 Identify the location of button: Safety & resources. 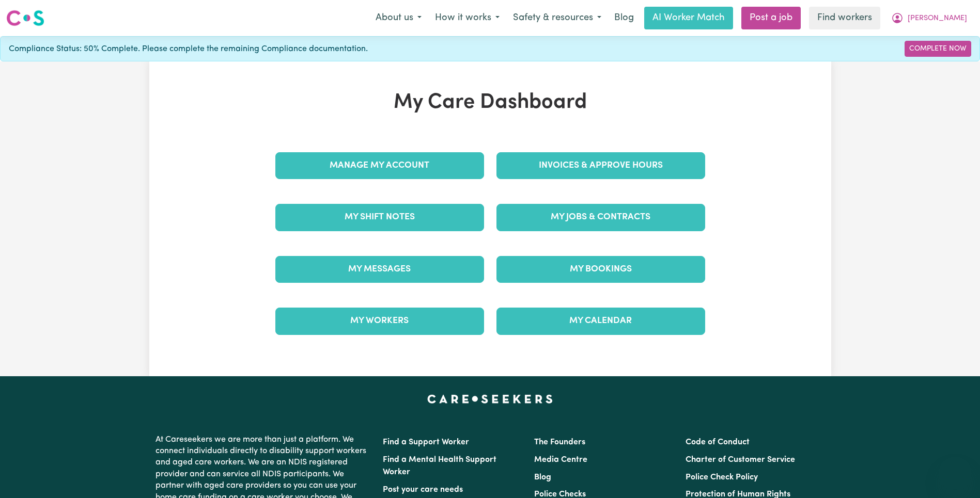
(557, 18).